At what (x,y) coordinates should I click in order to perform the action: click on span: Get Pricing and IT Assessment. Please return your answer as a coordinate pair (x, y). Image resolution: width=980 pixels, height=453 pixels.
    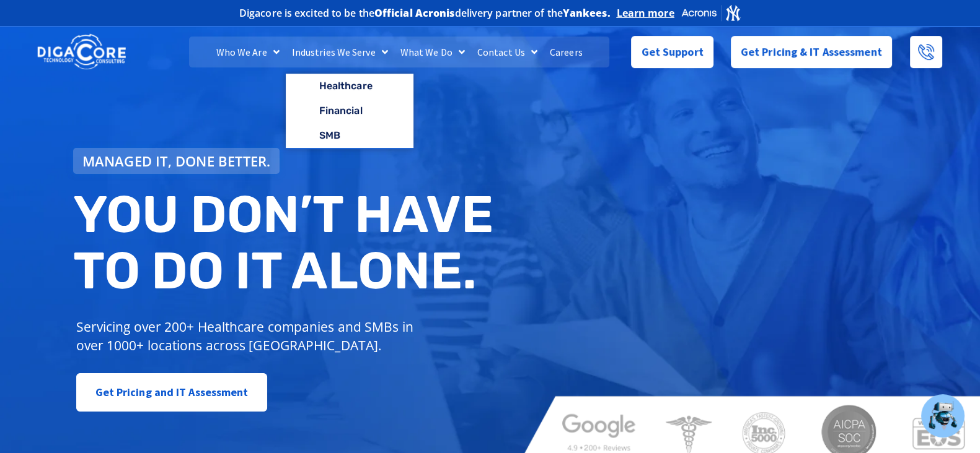
    Looking at the image, I should click on (172, 392).